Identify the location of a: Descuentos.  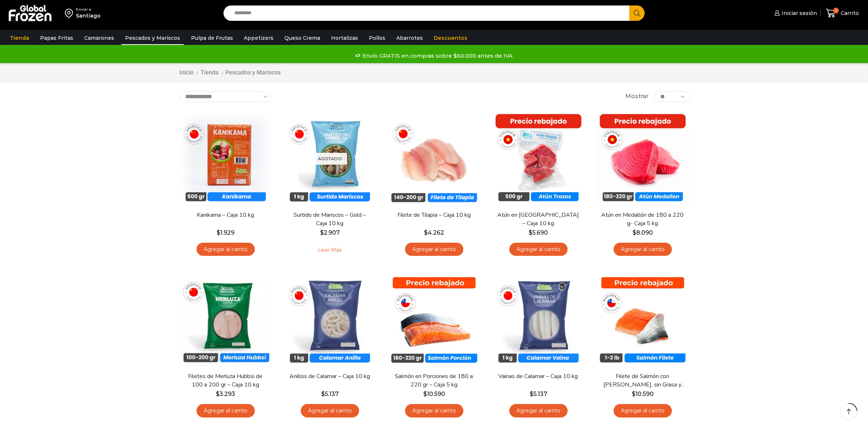
(451, 38).